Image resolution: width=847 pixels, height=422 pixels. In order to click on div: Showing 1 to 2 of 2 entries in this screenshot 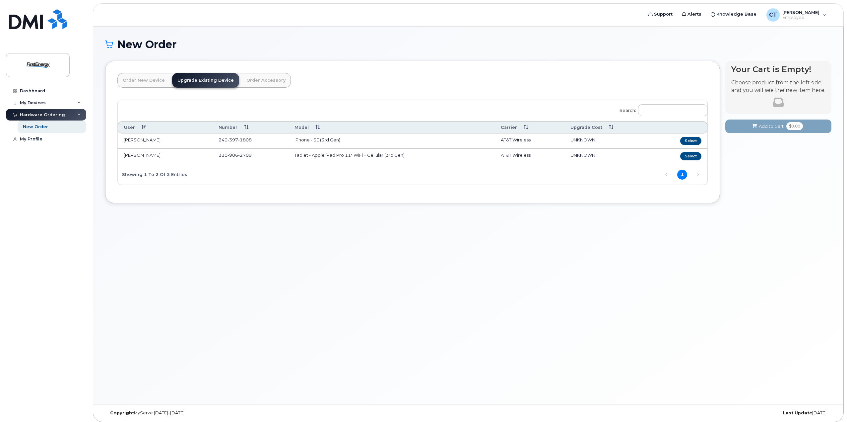, I will do `click(153, 174)`.